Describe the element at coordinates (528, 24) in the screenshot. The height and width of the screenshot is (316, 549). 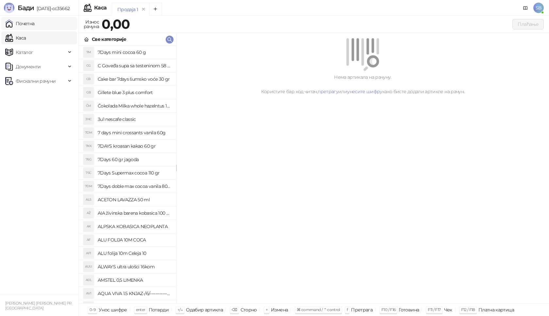
I see `button: Плаћање` at that location.